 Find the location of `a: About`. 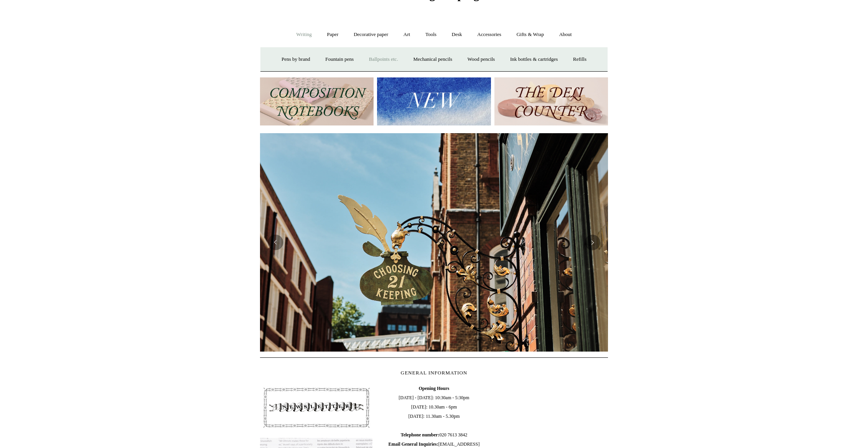

a: About is located at coordinates (565, 34).